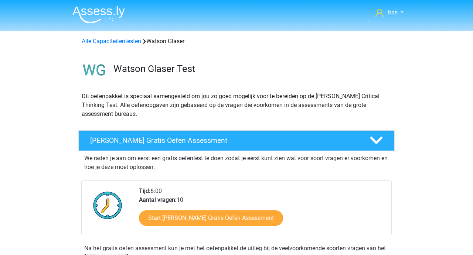 The height and width of the screenshot is (255, 473). Describe the element at coordinates (237, 105) in the screenshot. I see `p: Dit oefenpakket is speciaal samengesteld om jou zo goed mogelijk voor te bereiden op de [PERSON_N...` at that location.